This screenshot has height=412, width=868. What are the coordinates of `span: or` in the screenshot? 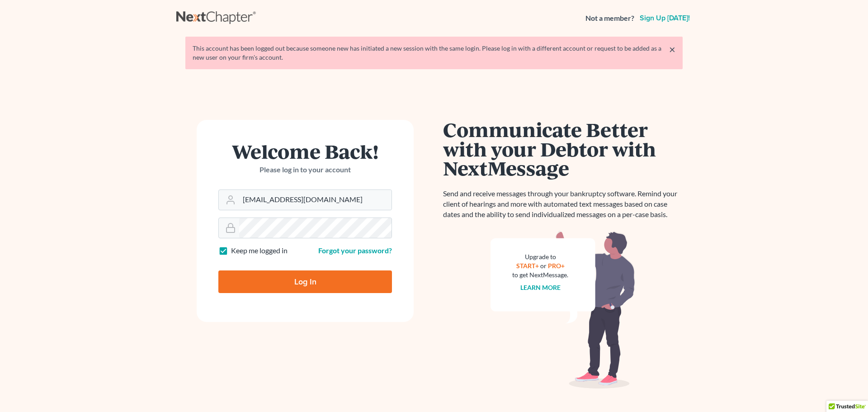 It's located at (543, 266).